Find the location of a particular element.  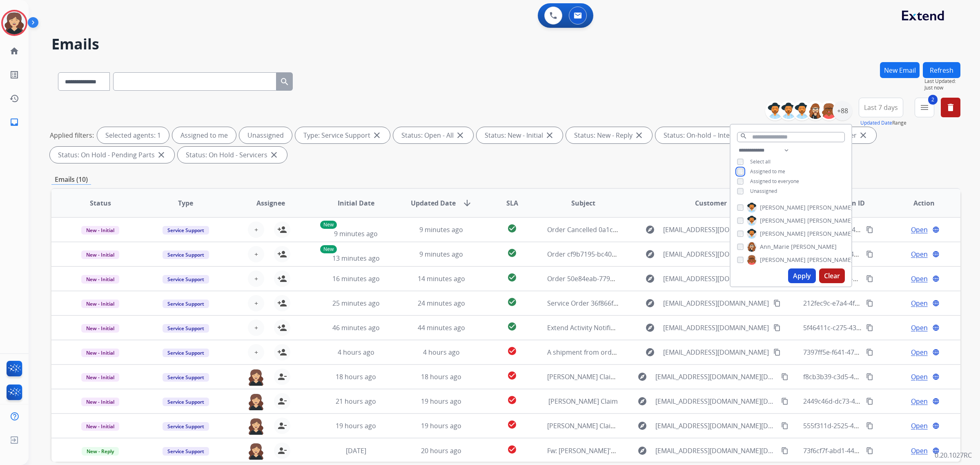

span: 20 hours ago is located at coordinates (441, 450).